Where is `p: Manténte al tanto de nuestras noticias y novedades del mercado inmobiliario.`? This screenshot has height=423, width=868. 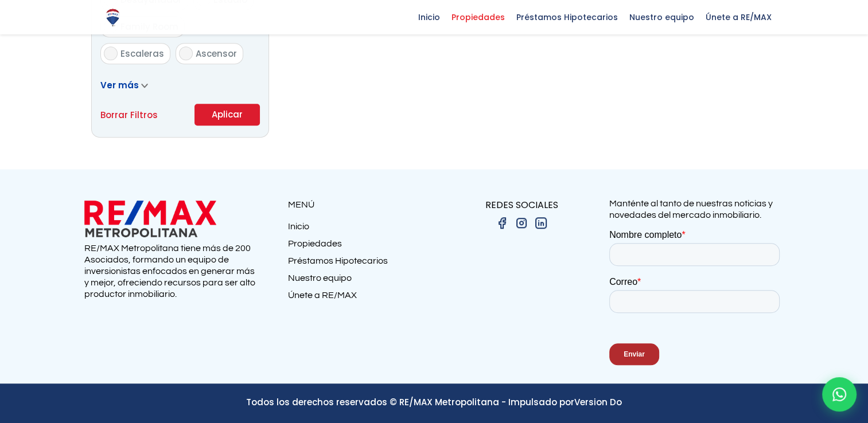
p: Manténte al tanto de nuestras noticias y novedades del mercado inmobiliario. is located at coordinates (696, 209).